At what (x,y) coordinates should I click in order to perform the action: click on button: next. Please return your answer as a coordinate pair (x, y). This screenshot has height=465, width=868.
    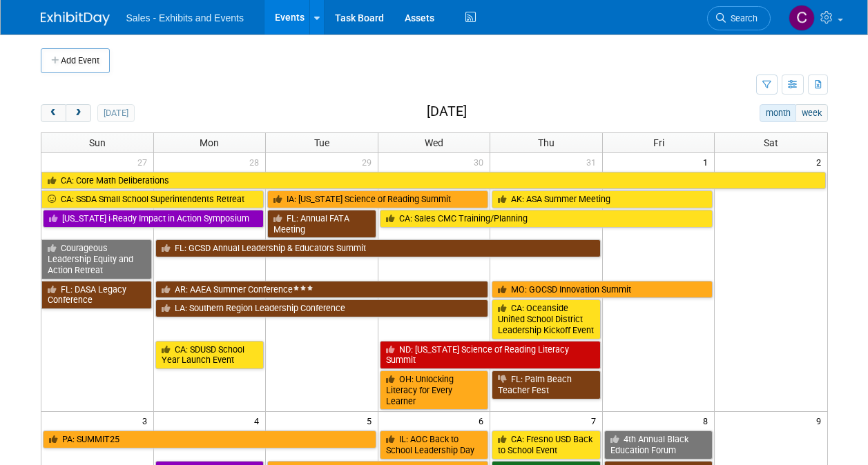
    Looking at the image, I should click on (78, 113).